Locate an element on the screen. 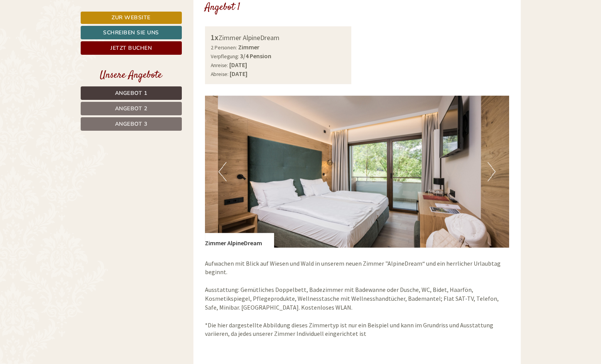 Image resolution: width=601 pixels, height=364 pixels. a: Schreiben Sie uns is located at coordinates (131, 33).